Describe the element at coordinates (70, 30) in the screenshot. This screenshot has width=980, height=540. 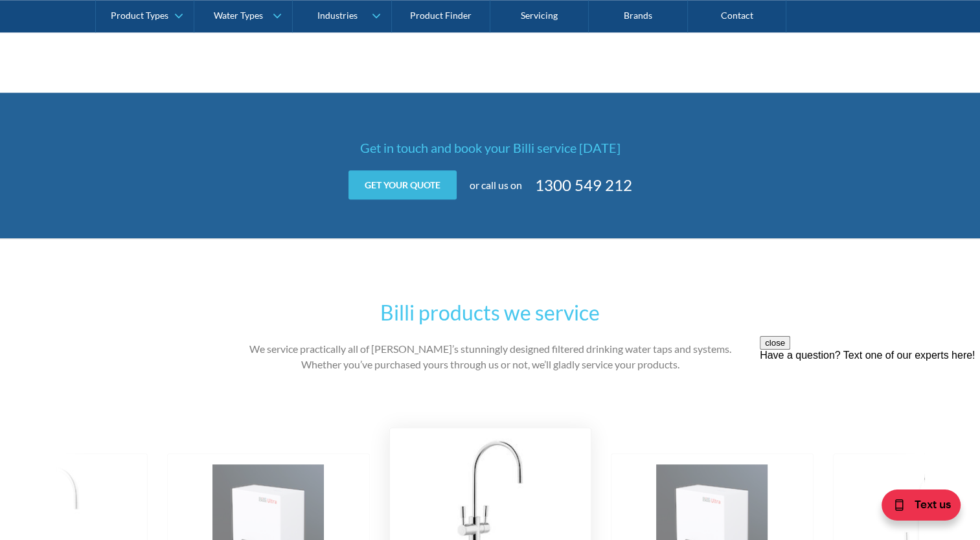
I see `button: Select to open the chat widget` at that location.